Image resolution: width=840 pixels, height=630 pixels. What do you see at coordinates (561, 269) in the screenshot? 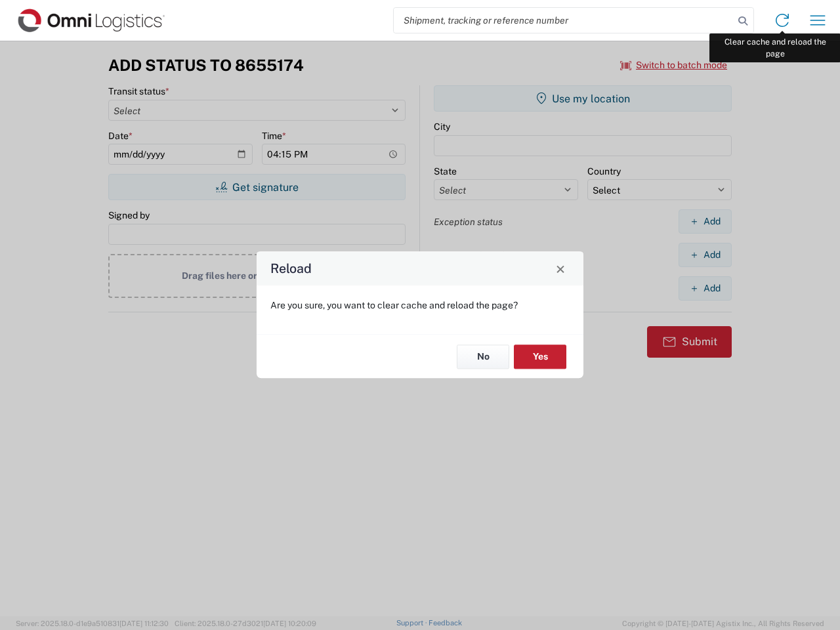
I see `button: Close` at bounding box center [561, 269].